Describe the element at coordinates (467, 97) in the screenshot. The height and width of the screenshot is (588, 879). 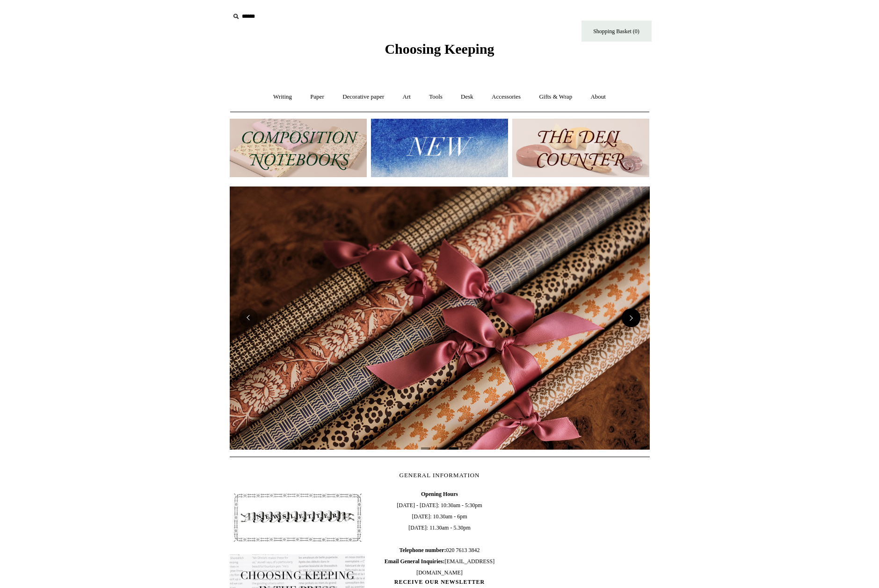
I see `a: Desk` at that location.